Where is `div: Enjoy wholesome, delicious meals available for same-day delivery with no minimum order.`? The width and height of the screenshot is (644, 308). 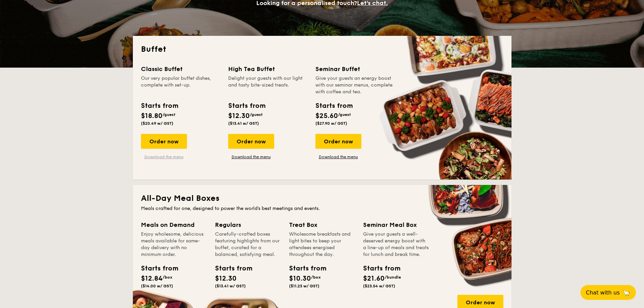 div: Enjoy wholesome, delicious meals available for same-day delivery with no minimum order. is located at coordinates (174, 245).